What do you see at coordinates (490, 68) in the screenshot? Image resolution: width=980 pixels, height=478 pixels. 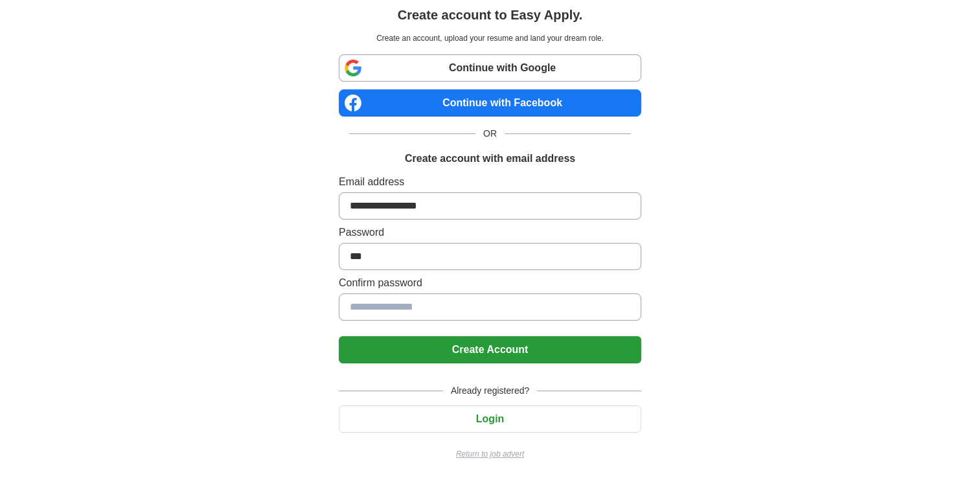 I see `a: Continue with Google` at bounding box center [490, 68].